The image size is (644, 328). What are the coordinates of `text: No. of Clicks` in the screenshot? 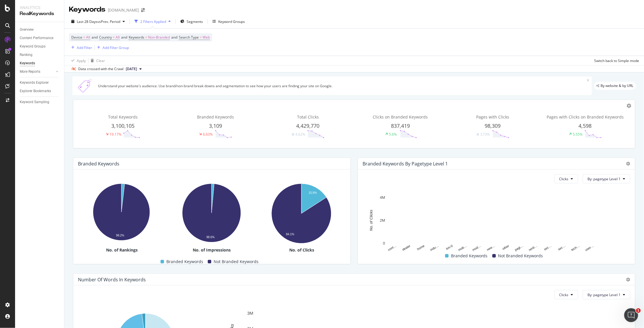 It's located at (371, 220).